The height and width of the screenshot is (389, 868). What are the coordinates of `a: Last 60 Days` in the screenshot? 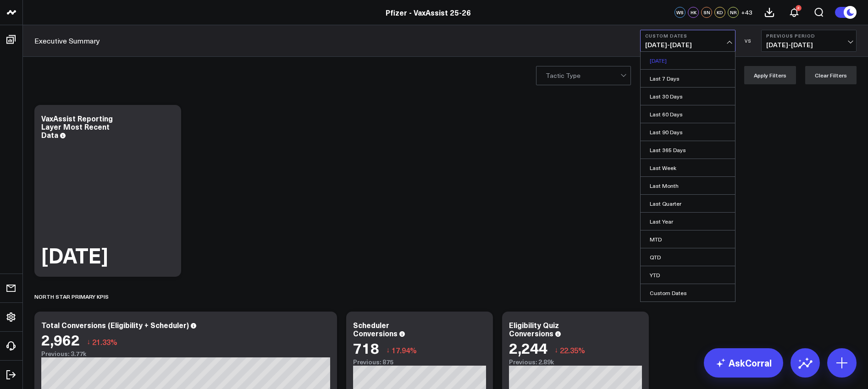 It's located at (688, 114).